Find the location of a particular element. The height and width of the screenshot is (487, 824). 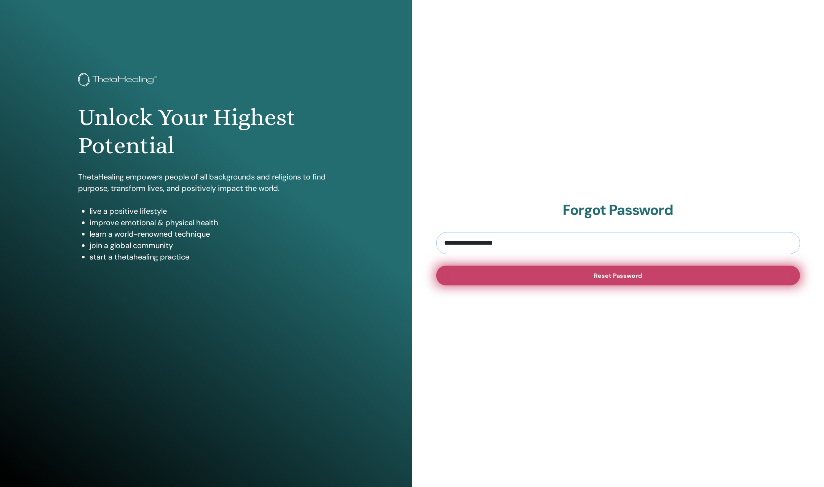

li: start a thetahealing practice is located at coordinates (212, 257).